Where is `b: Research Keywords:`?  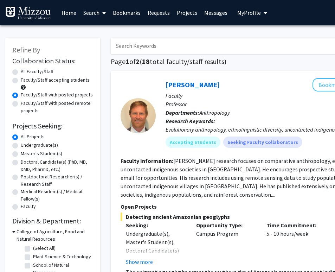
b: Research Keywords: is located at coordinates (190, 121).